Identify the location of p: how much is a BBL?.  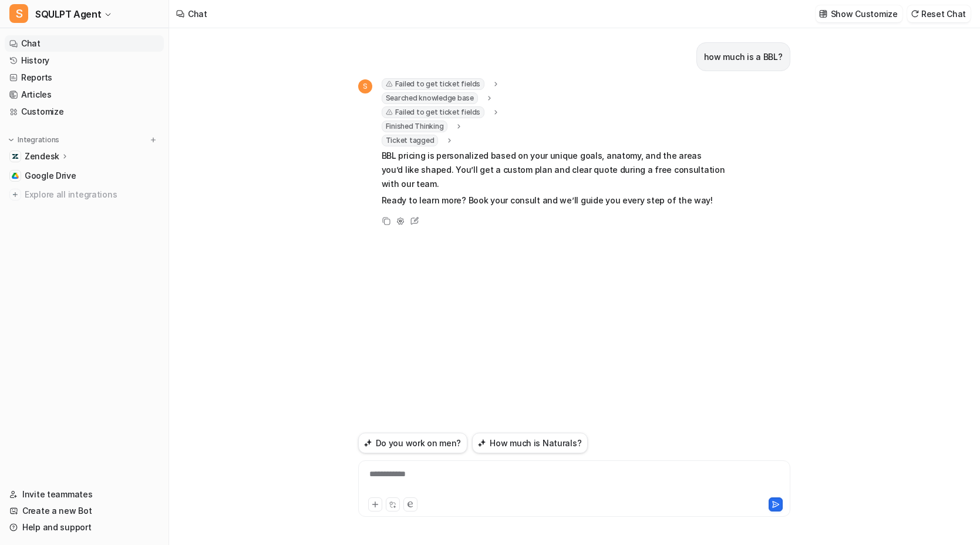
(743, 57).